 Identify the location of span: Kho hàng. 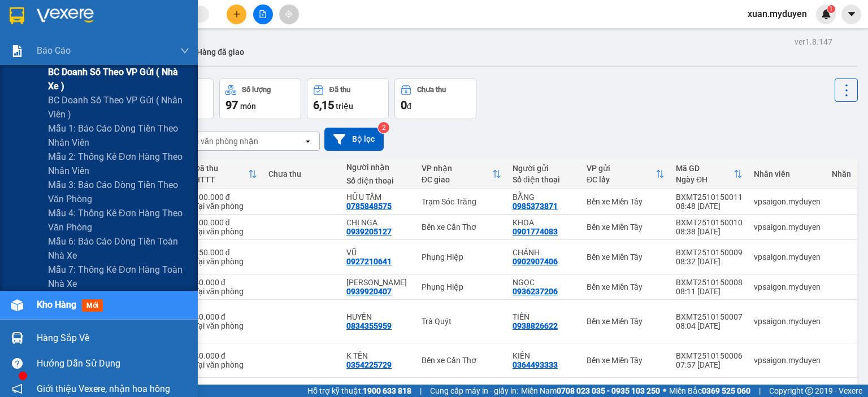
(57, 305).